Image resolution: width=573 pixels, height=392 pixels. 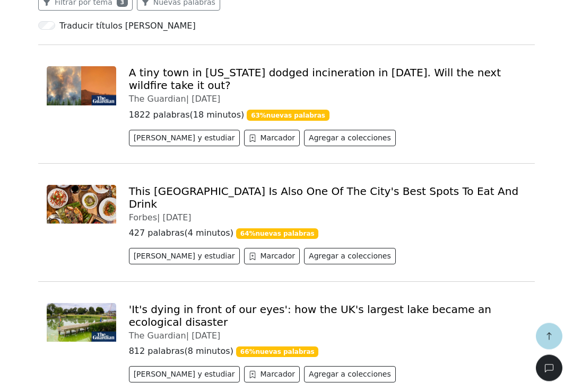 What do you see at coordinates (309, 316) in the screenshot?
I see `a: 'It's dying in front of our eyes': how the UK's largest lake became an ecological disaster` at bounding box center [309, 316].